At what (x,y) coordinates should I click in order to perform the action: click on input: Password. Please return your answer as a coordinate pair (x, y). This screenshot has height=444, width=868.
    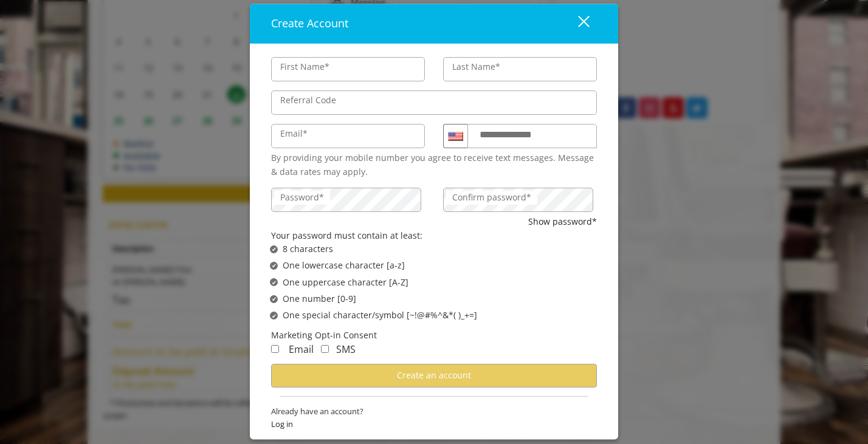
    Looking at the image, I should click on (346, 200).